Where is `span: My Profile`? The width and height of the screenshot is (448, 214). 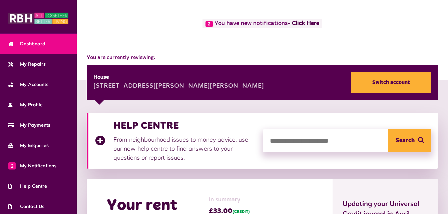 span: My Profile is located at coordinates (25, 105).